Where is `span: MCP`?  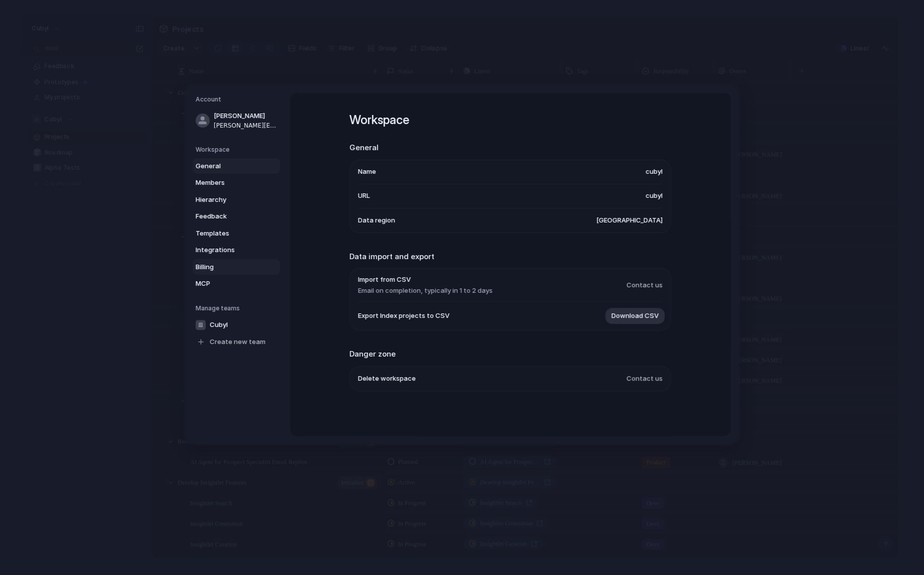
span: MCP is located at coordinates (227, 284).